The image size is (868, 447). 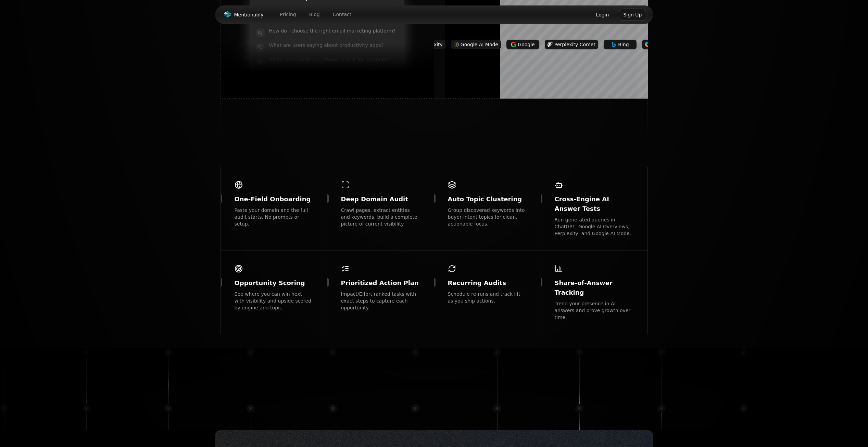 I want to click on span: Mentionably, so click(x=249, y=15).